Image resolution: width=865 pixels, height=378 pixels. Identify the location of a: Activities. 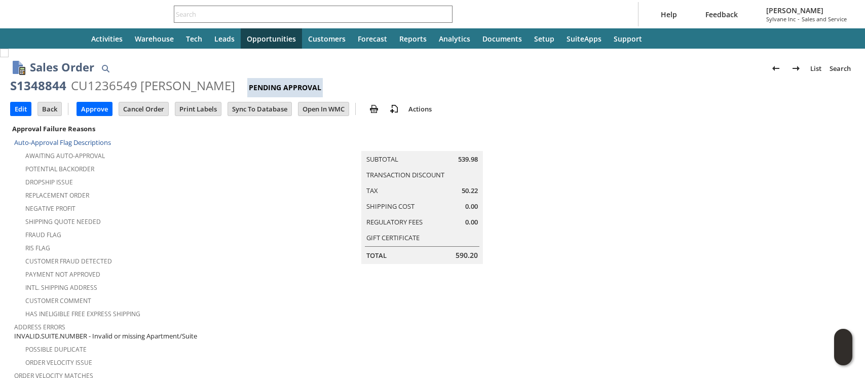
(107, 39).